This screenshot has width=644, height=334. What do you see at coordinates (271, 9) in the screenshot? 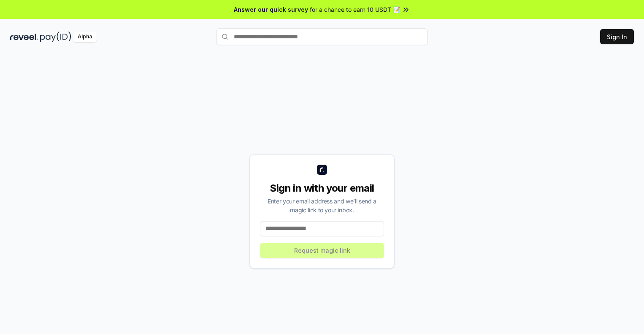
I see `span: Answer our quick survey` at bounding box center [271, 9].